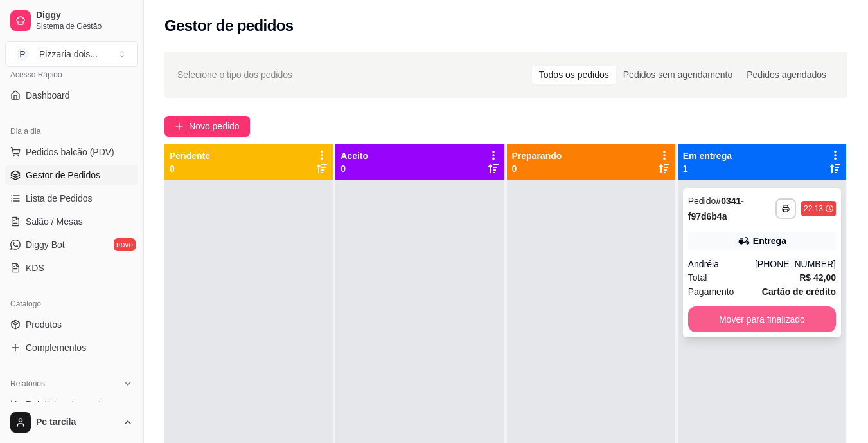 Image resolution: width=868 pixels, height=443 pixels. Describe the element at coordinates (54, 221) in the screenshot. I see `span: Salão / Mesas` at that location.